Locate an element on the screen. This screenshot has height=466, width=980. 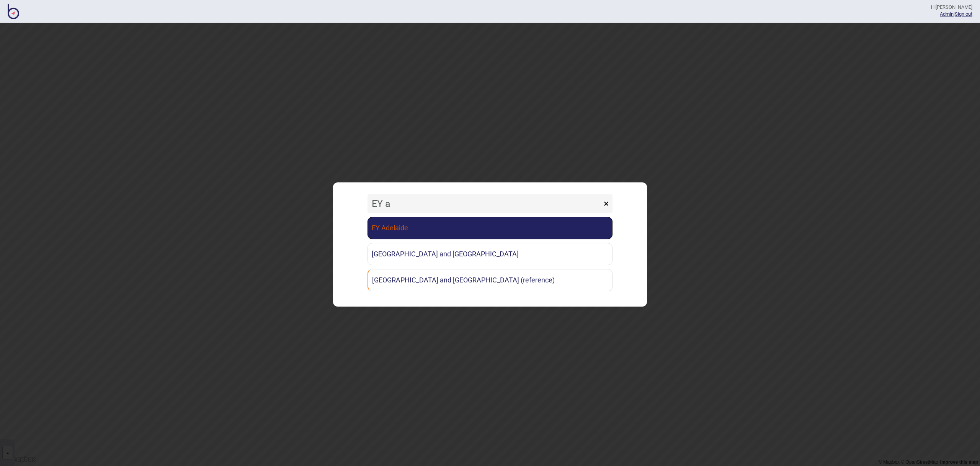
a: Admin is located at coordinates (947, 14).